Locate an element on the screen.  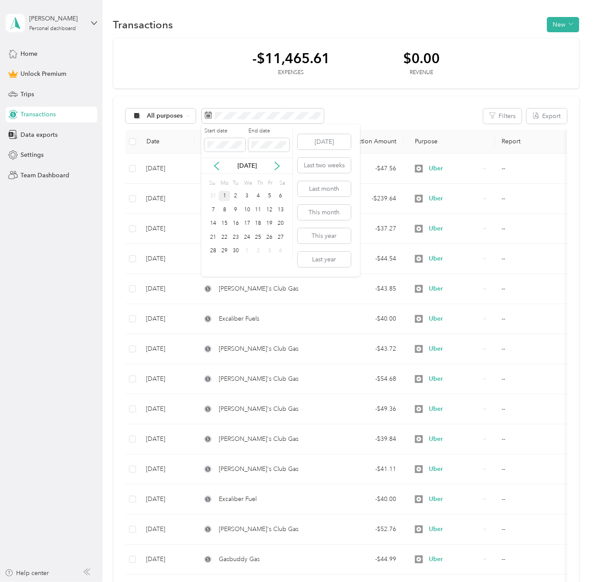
div: 20 is located at coordinates (281, 224).